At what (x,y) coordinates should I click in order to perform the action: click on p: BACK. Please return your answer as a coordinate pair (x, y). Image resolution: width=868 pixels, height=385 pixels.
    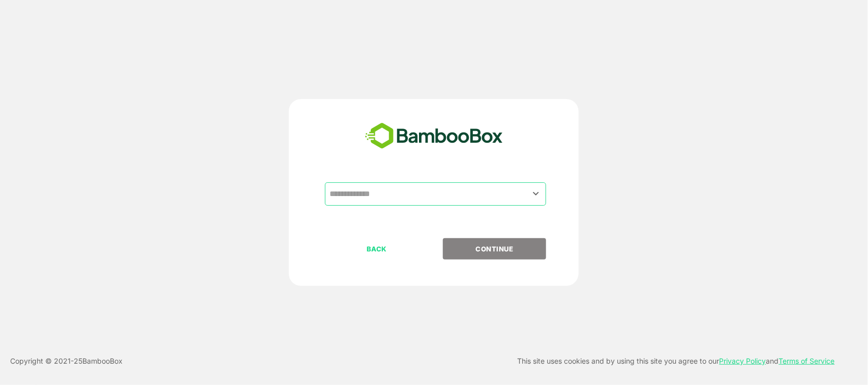
    Looking at the image, I should click on (377, 249).